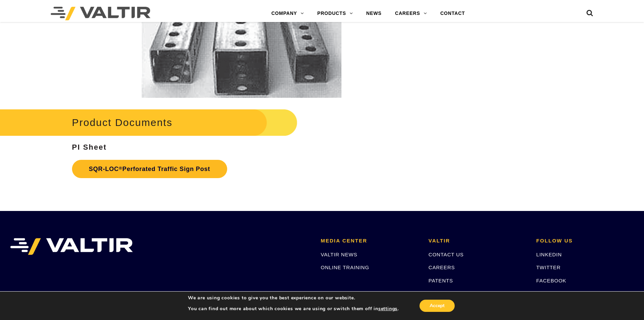 The width and height of the screenshot is (644, 320). I want to click on a: CONTACT, so click(453, 13).